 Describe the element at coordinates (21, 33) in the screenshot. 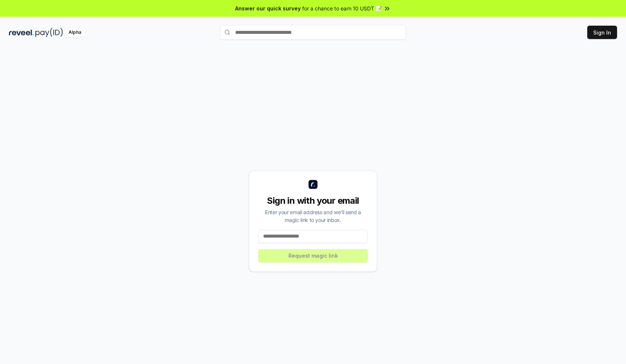

I see `img: reveel_dark` at that location.